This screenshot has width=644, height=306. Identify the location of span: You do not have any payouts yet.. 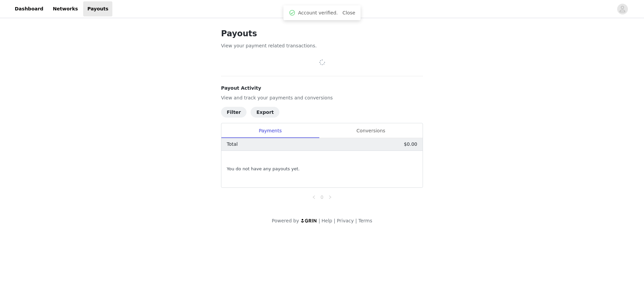
(263, 169).